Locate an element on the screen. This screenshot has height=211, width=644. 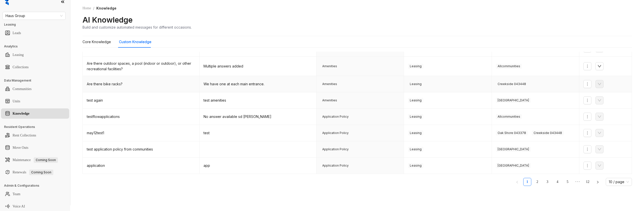
li: 1 is located at coordinates (528, 183).